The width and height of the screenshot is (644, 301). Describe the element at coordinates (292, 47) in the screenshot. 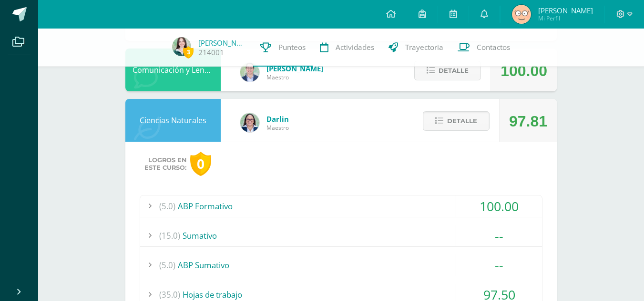

I see `span: Punteos` at that location.